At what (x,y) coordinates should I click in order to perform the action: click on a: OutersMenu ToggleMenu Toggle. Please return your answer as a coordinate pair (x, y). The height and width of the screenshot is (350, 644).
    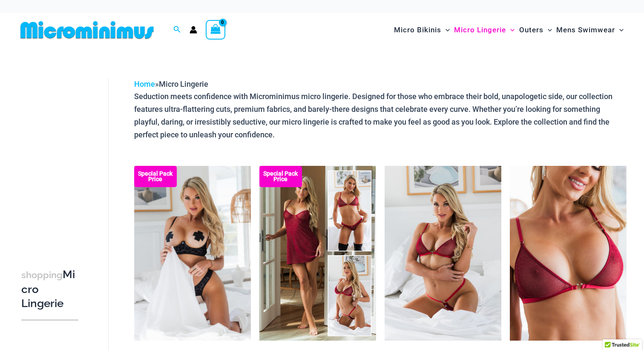
    Looking at the image, I should click on (535, 30).